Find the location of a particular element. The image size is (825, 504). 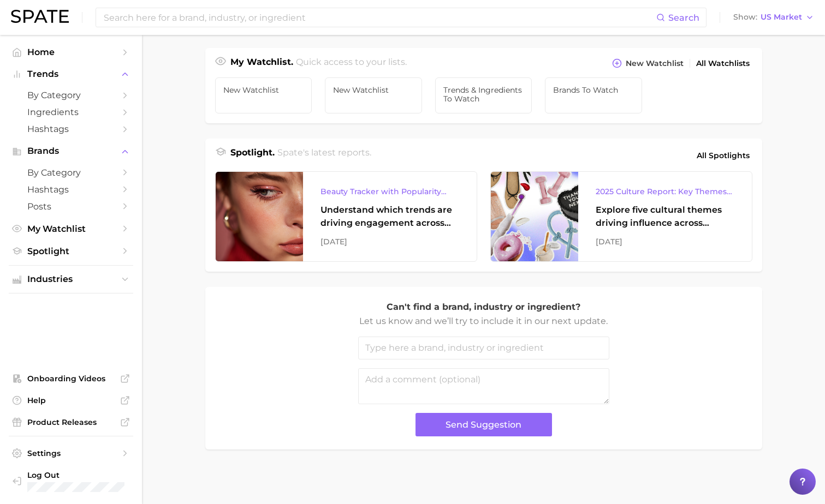

a: All Watchlists is located at coordinates (723, 63).